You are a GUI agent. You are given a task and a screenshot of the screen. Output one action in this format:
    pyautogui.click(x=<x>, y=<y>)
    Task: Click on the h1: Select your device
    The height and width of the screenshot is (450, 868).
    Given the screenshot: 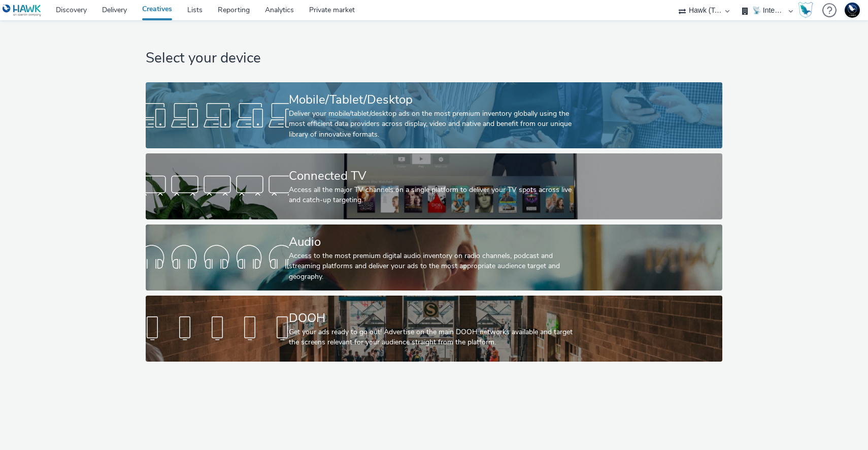 What is the action you would take?
    pyautogui.click(x=434, y=59)
    